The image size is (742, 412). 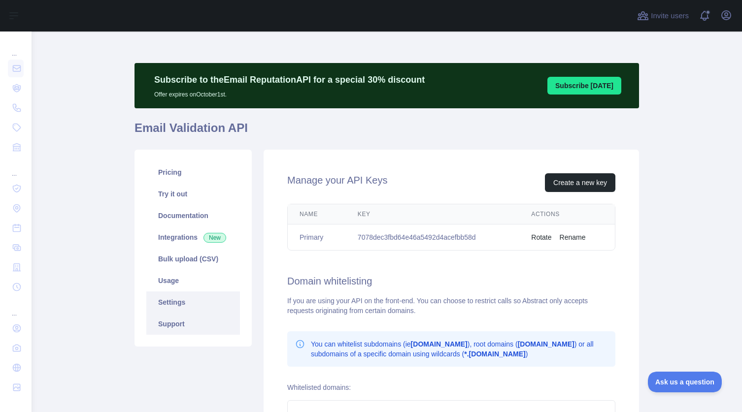 What do you see at coordinates (193, 172) in the screenshot?
I see `a: Pricing` at bounding box center [193, 172].